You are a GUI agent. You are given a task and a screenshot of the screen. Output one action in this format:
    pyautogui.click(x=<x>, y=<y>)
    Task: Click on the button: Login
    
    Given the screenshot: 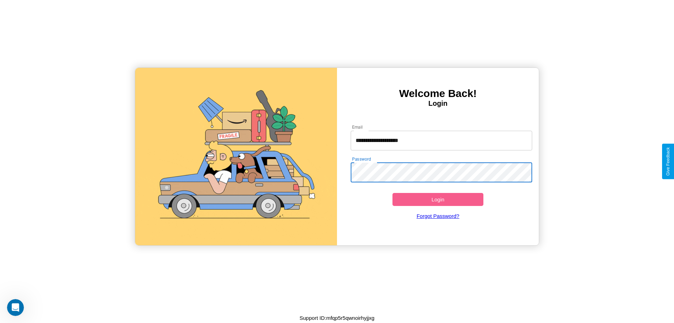 What is the action you would take?
    pyautogui.click(x=438, y=199)
    